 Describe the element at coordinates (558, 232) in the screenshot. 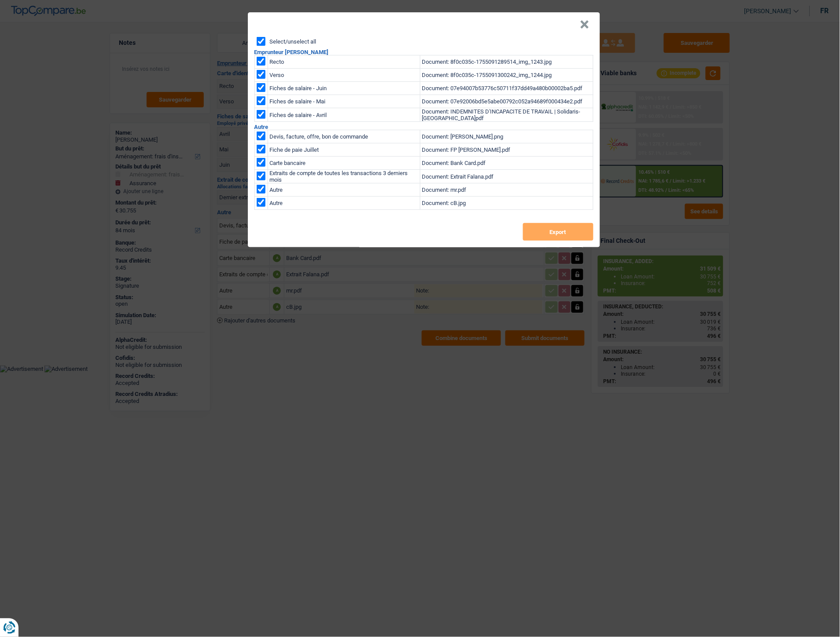

I see `button: Export` at that location.